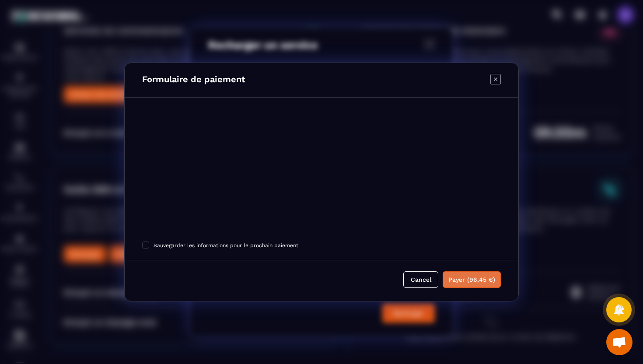 The height and width of the screenshot is (364, 643). What do you see at coordinates (194, 80) in the screenshot?
I see `h4: Formulaire de paiement` at bounding box center [194, 80].